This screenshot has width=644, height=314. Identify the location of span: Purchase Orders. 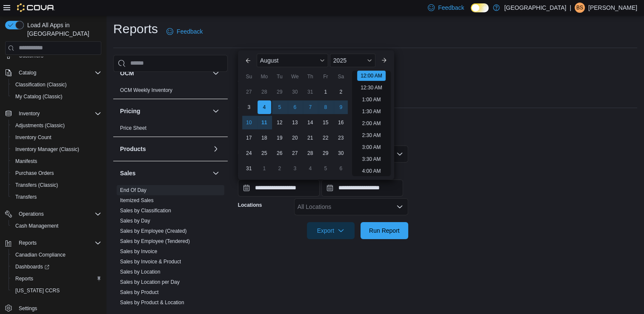
(57, 173).